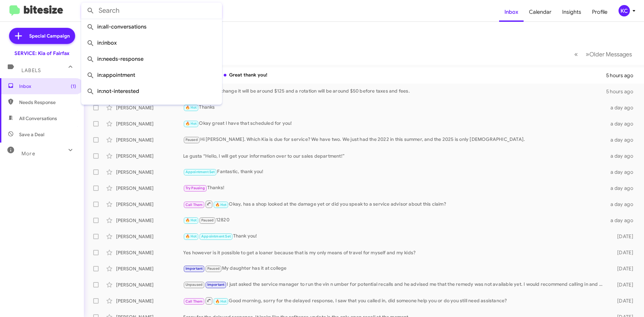  Describe the element at coordinates (395, 188) in the screenshot. I see `div: Thanks!` at that location.